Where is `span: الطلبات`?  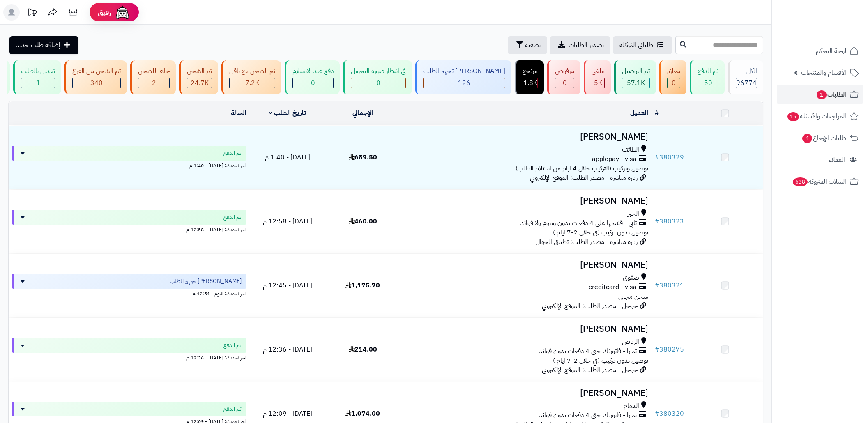
span: الطلبات is located at coordinates (831, 94).